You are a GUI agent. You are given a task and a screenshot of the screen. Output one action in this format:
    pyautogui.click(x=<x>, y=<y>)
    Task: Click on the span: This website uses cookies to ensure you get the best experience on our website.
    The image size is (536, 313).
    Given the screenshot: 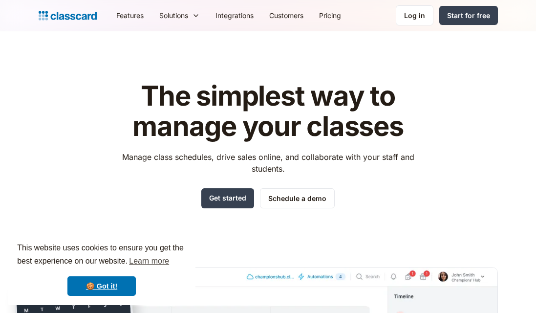 What is the action you would take?
    pyautogui.click(x=102, y=255)
    